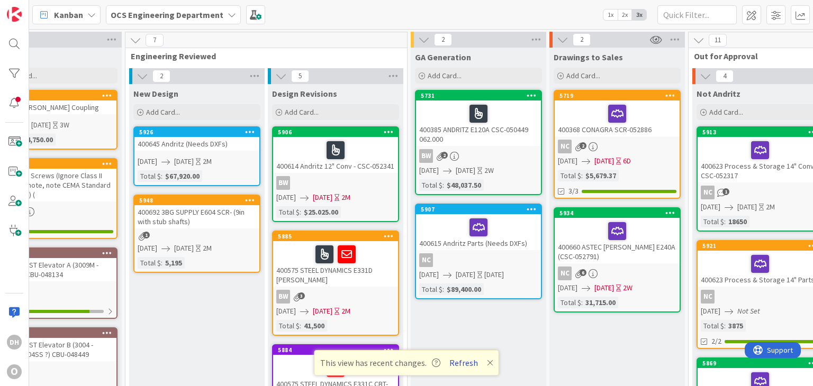 The width and height of the screenshot is (813, 386). What do you see at coordinates (155, 40) in the screenshot?
I see `span: 7` at bounding box center [155, 40].